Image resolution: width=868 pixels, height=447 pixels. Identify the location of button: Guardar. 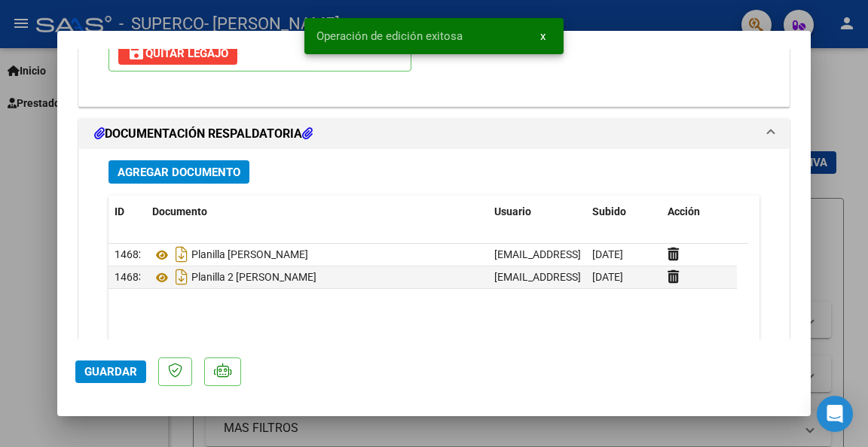
(111, 372).